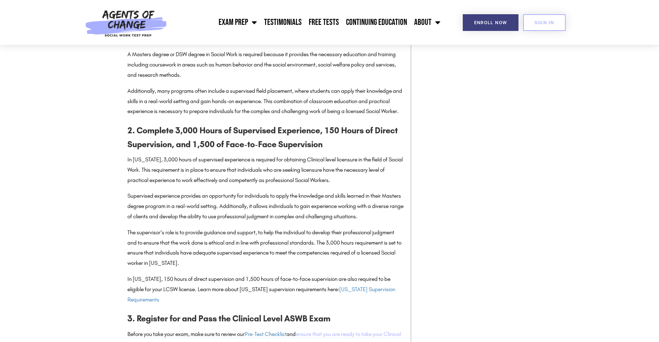 This screenshot has width=659, height=342. I want to click on h3: 3. Register for and Pass the Clinical Level ASWB Exam, so click(266, 318).